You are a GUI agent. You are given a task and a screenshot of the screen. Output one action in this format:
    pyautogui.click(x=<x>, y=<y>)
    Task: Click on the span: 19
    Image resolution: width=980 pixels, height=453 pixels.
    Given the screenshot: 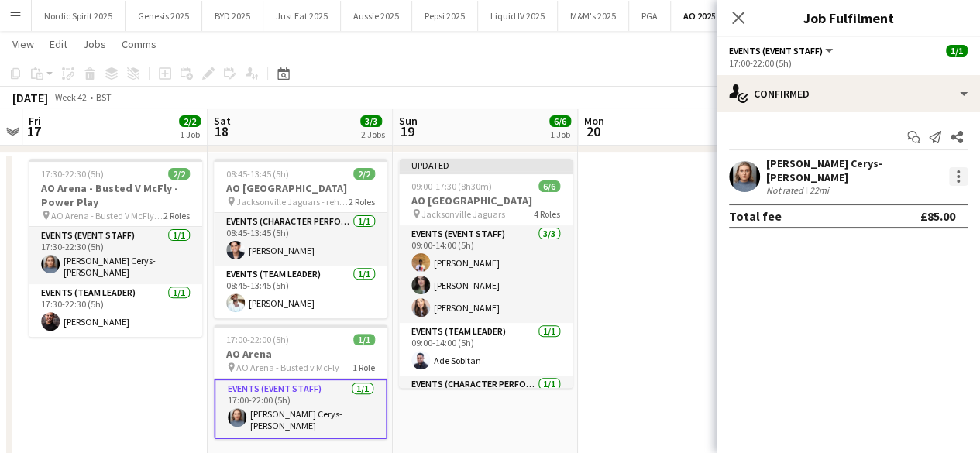 What is the action you would take?
    pyautogui.click(x=407, y=131)
    